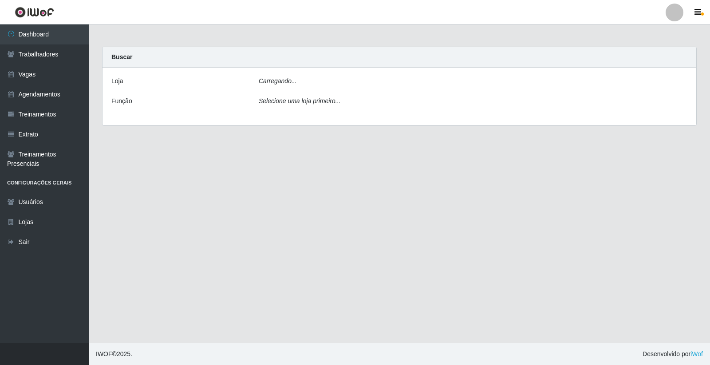 This screenshot has width=710, height=365. I want to click on label: Loja, so click(117, 81).